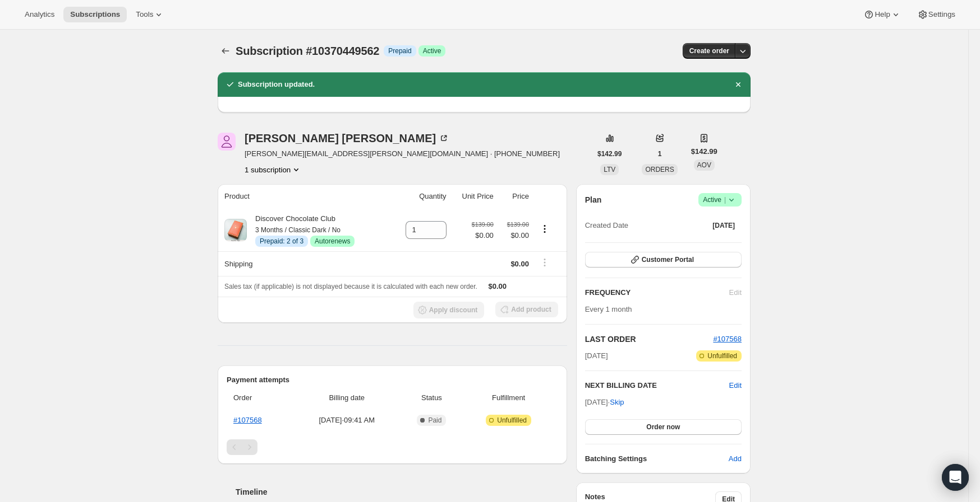  What do you see at coordinates (735, 459) in the screenshot?
I see `span: Add` at bounding box center [735, 459].